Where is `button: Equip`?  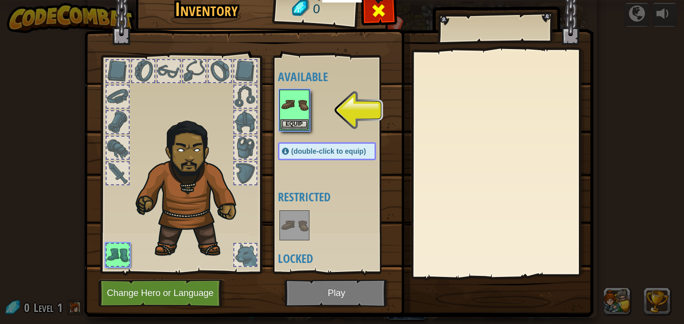
button: Equip is located at coordinates (295, 124).